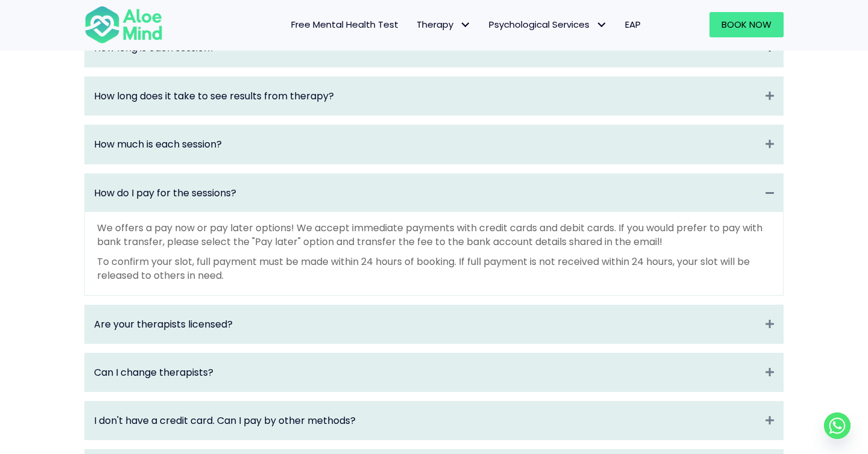  What do you see at coordinates (444, 25) in the screenshot?
I see `a: TherapyTherapy: submenu` at bounding box center [444, 25].